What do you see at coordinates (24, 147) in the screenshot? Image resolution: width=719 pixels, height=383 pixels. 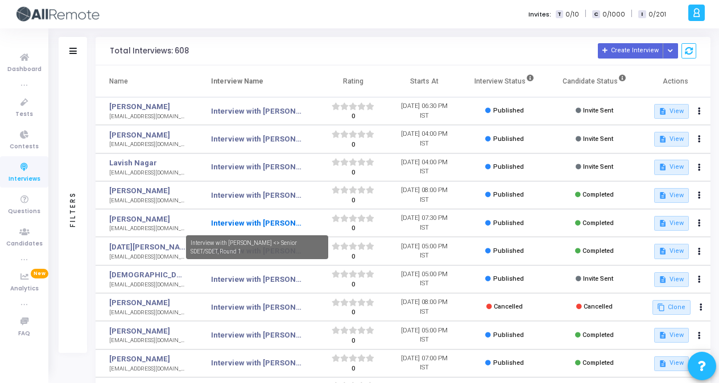 I see `span: Contests` at bounding box center [24, 147].